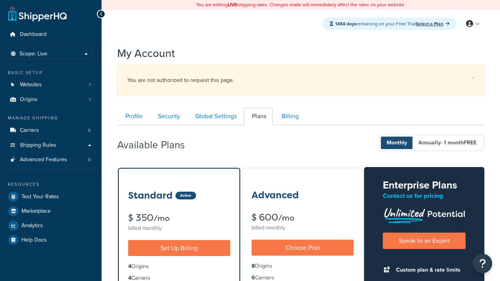 The image size is (500, 281). Describe the element at coordinates (34, 240) in the screenshot. I see `span: Help Docs` at that location.